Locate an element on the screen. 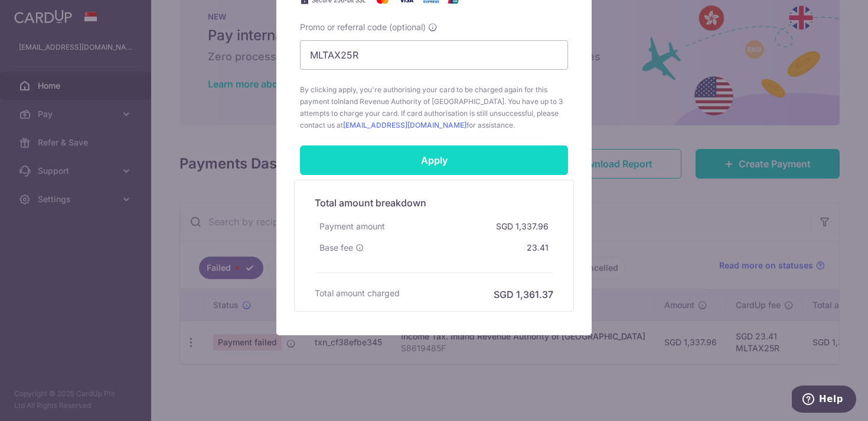 Image resolution: width=868 pixels, height=421 pixels. span: Base fee is located at coordinates (336, 248).